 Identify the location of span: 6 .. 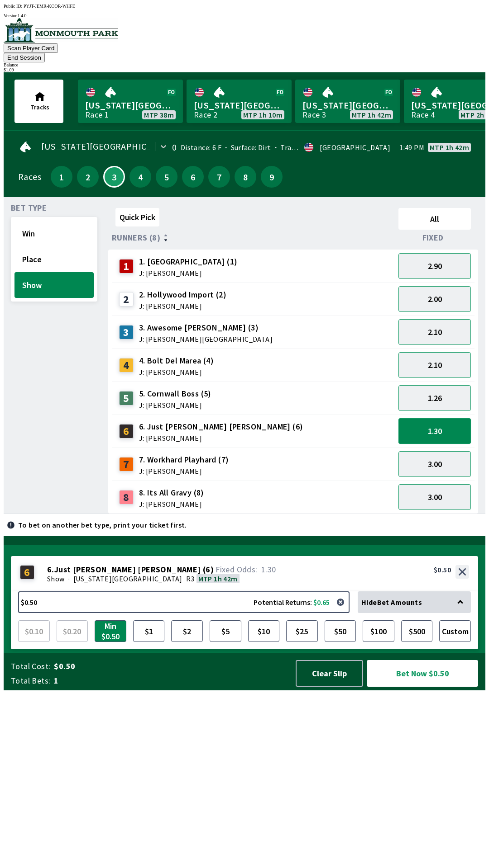
(51, 569).